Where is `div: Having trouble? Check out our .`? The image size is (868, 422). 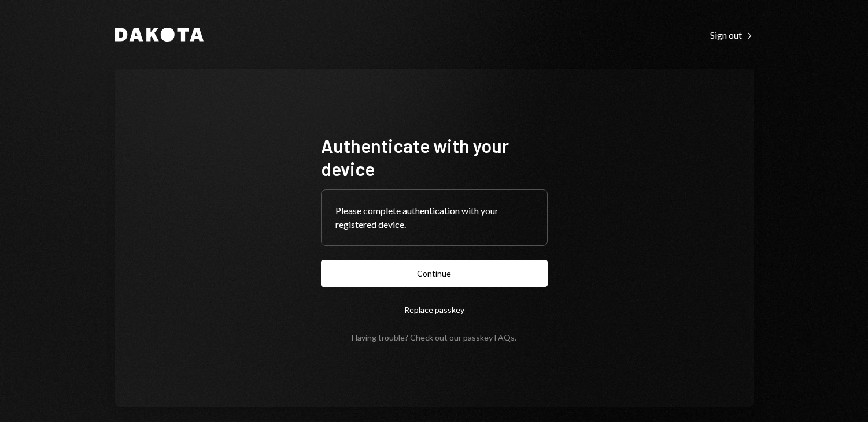 div: Having trouble? Check out our . is located at coordinates (434, 337).